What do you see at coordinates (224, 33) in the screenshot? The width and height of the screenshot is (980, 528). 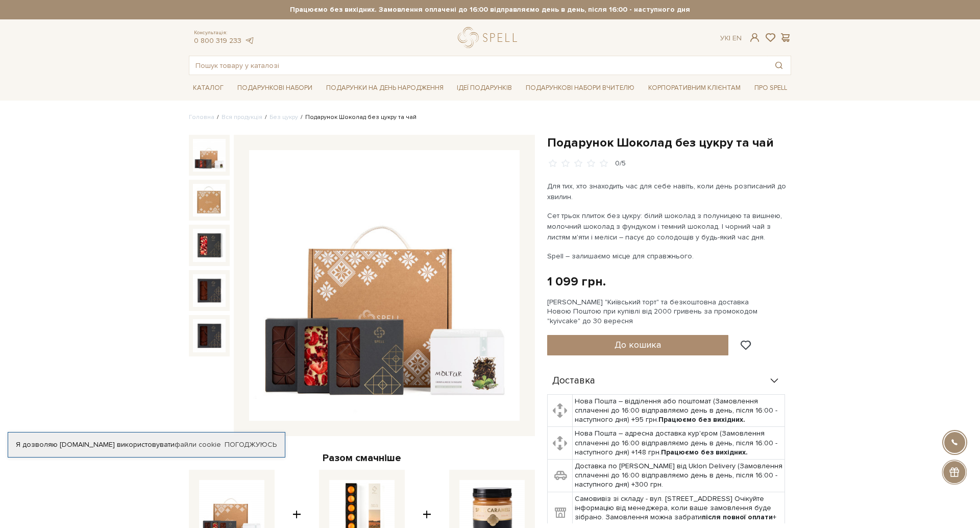 I see `span: Консультація:` at bounding box center [224, 33].